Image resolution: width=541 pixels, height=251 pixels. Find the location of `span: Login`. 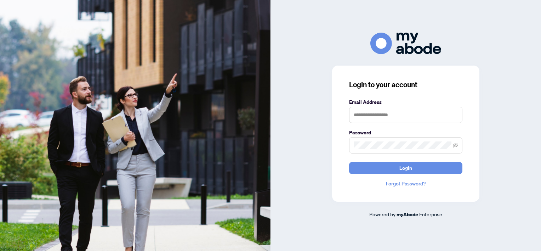

span: Login is located at coordinates (406, 168).